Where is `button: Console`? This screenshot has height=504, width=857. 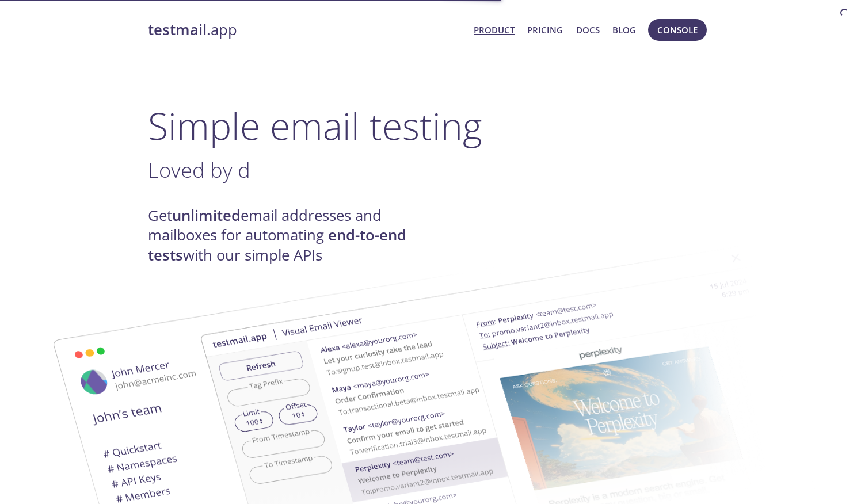
button: Console is located at coordinates (678, 30).